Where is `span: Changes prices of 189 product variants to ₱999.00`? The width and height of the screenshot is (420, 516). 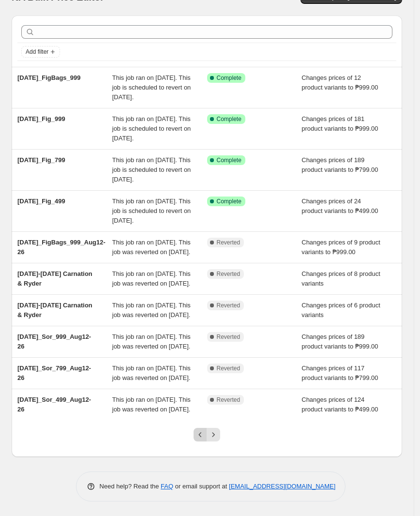
span: Changes prices of 189 product variants to ₱999.00 is located at coordinates (340, 341).